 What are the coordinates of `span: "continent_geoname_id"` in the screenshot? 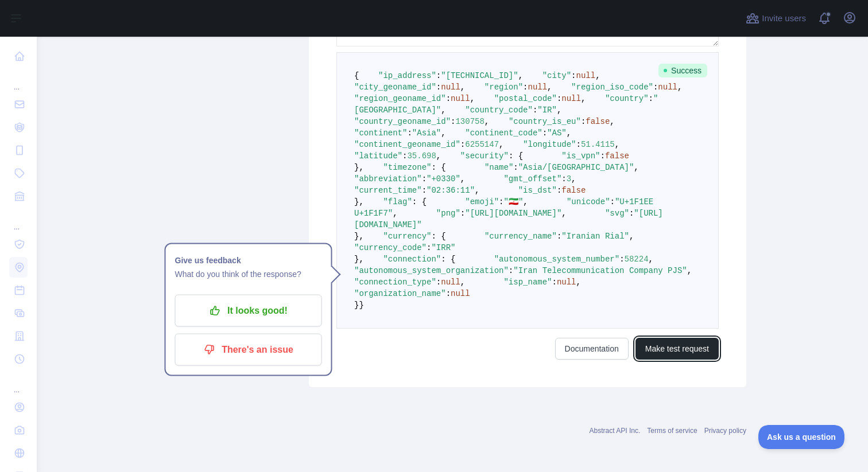 It's located at (407, 145).